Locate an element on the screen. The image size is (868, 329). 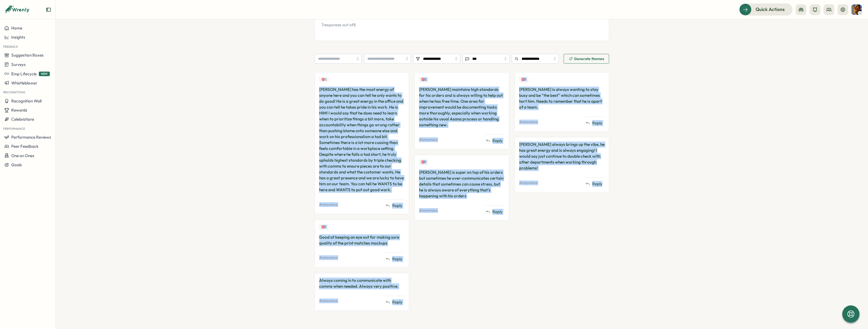
span: Whistleblower is located at coordinates (24, 83).